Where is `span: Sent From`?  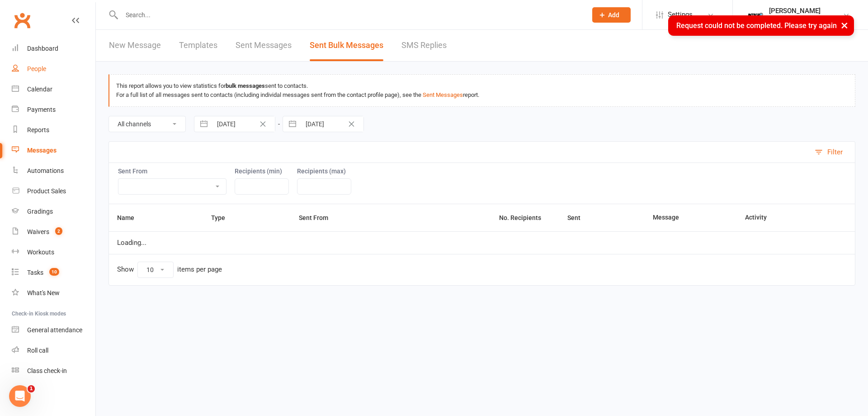
span: Sent From is located at coordinates (319, 217).